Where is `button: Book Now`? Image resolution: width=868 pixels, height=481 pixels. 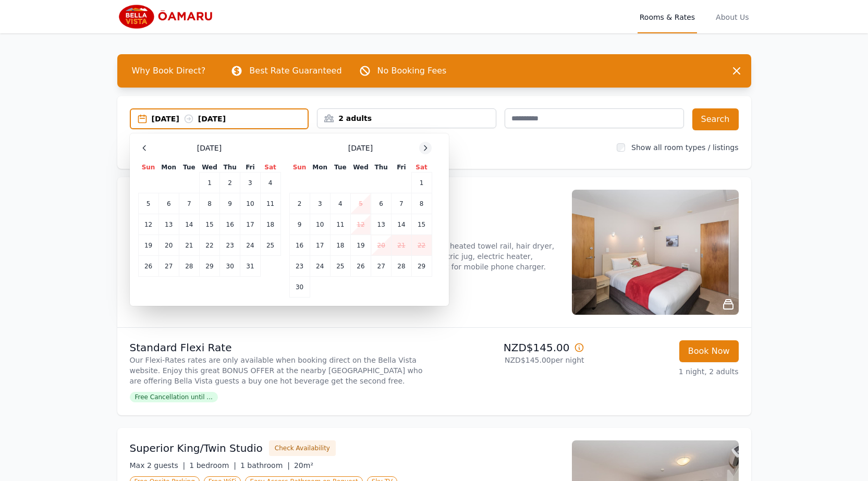 button: Book Now is located at coordinates (709, 351).